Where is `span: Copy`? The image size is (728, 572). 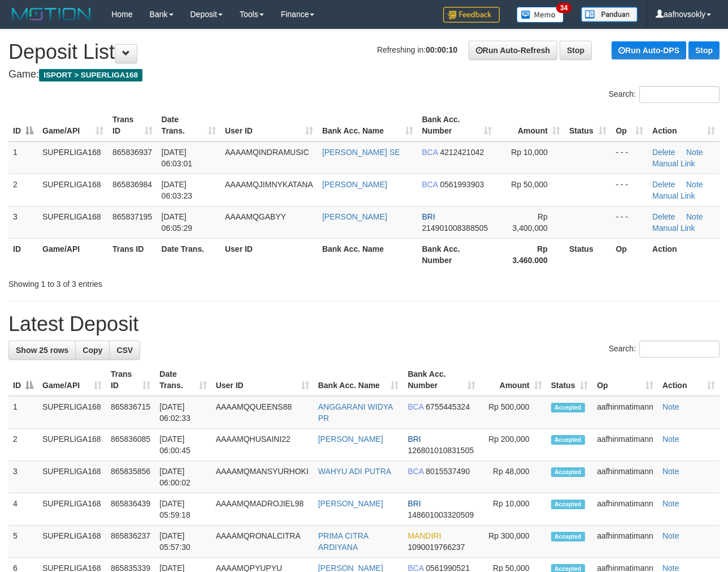
span: Copy is located at coordinates (92, 350).